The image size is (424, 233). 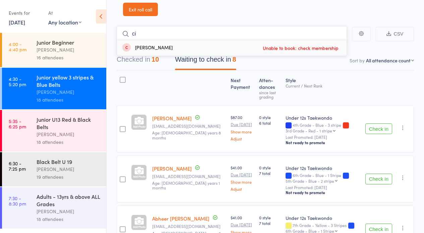 What do you see at coordinates (65, 13) in the screenshot?
I see `div: At` at bounding box center [65, 13].